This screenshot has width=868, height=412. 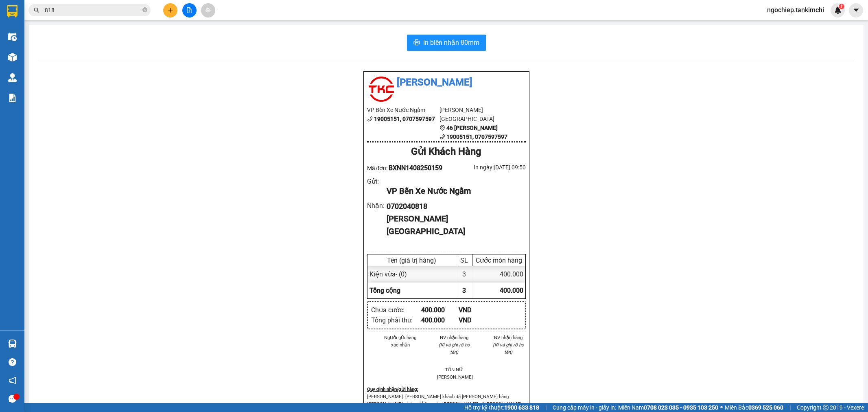 What do you see at coordinates (443, 128) in the screenshot?
I see `span: environment` at bounding box center [443, 128].